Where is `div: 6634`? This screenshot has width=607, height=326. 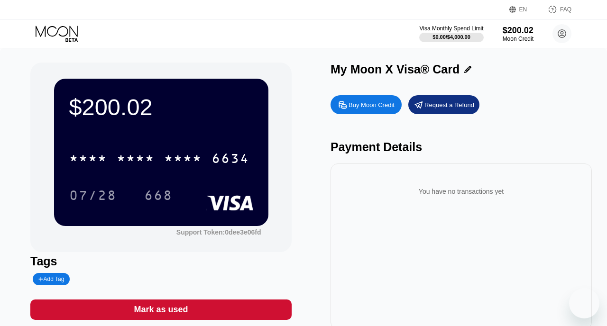
div: 6634 is located at coordinates (231, 160).